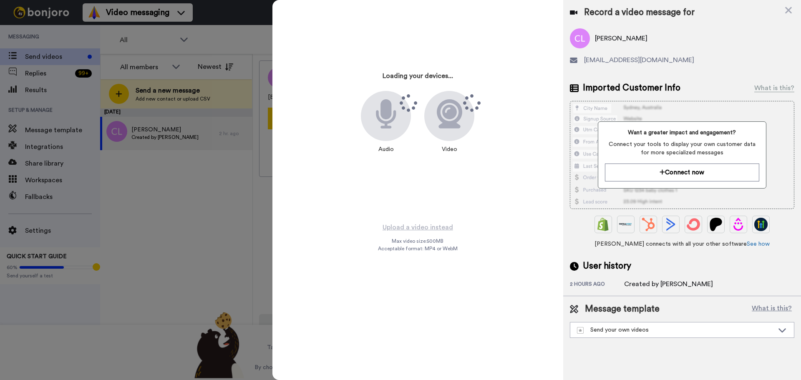  I want to click on div: Audio, so click(386, 149).